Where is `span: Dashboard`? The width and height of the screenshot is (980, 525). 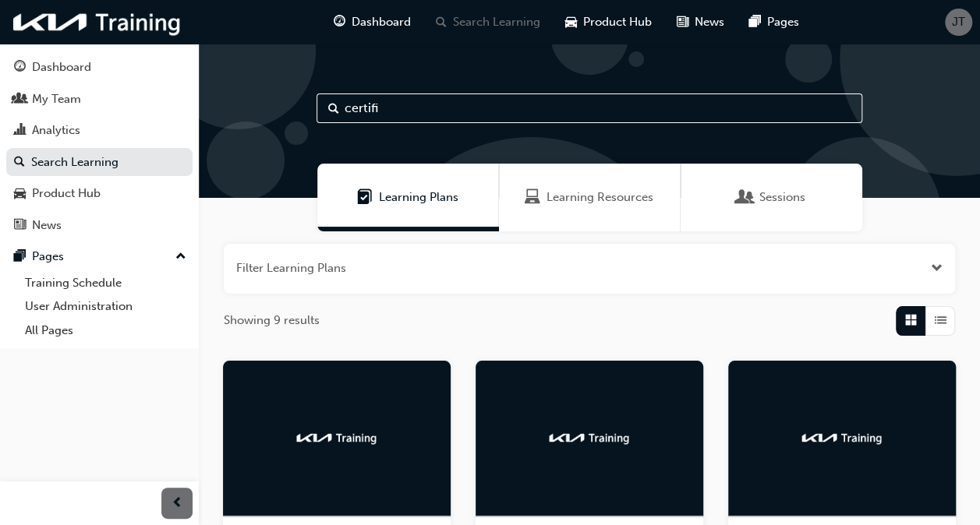
span: Dashboard is located at coordinates (381, 22).